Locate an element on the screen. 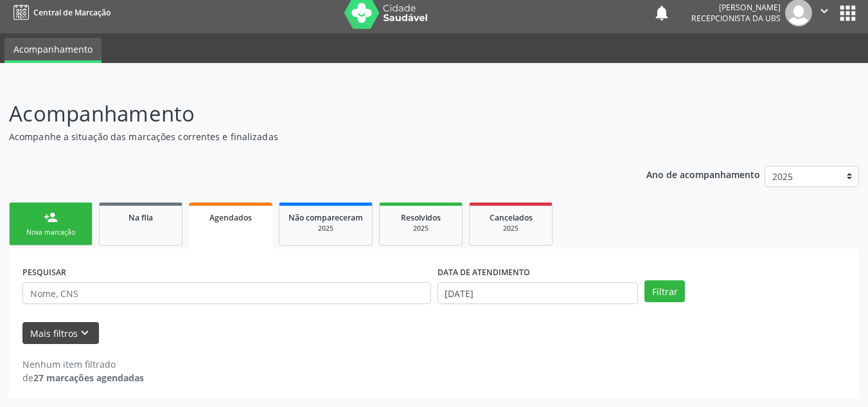 The image size is (868, 407). div: de is located at coordinates (82, 378).